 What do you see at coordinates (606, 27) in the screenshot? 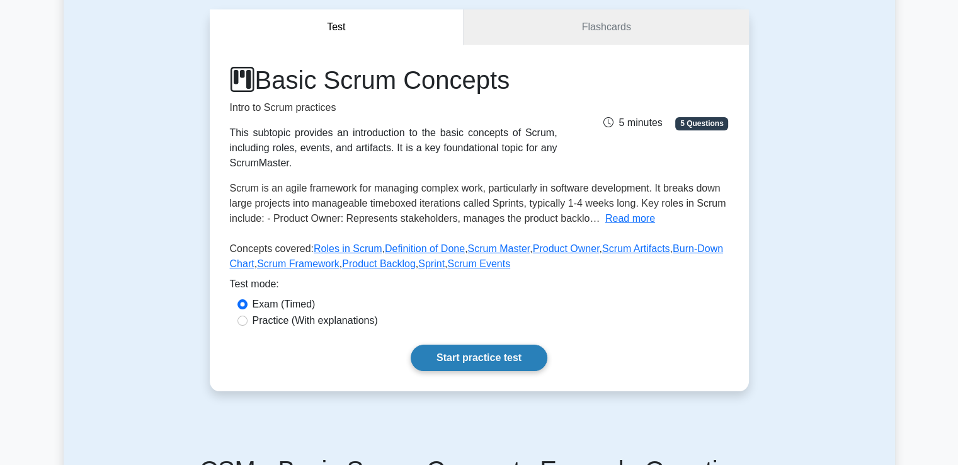
I see `a: Flashcards` at bounding box center [606, 27].